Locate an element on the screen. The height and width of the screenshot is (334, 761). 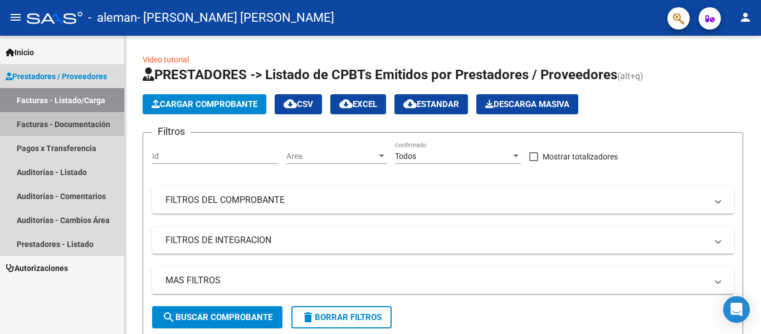
span: CSV is located at coordinates (298, 104).